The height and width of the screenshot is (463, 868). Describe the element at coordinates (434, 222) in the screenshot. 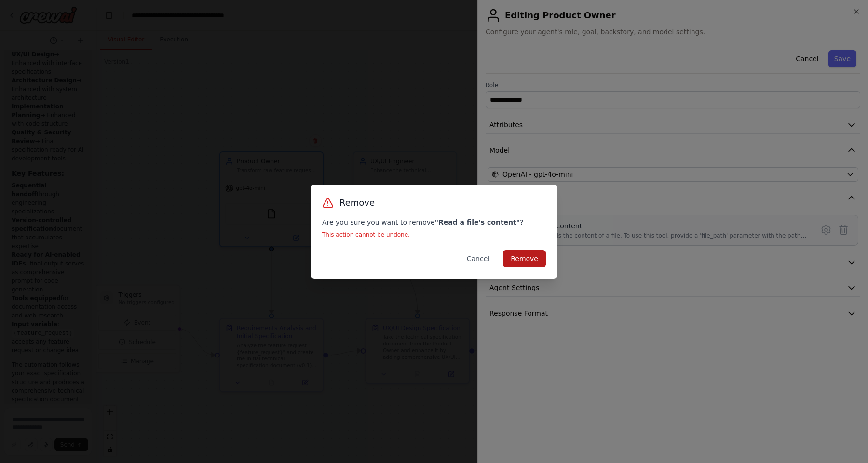

I see `p: Are you sure you want to remove ?` at that location.